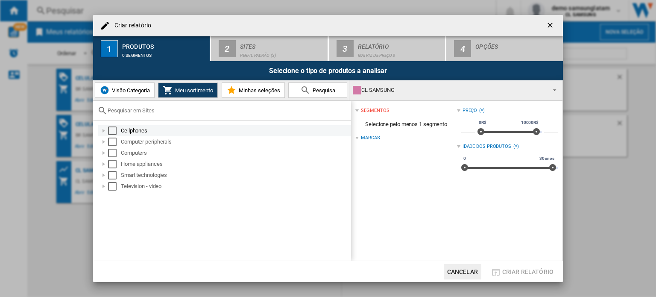 The height and width of the screenshot is (297, 656). What do you see at coordinates (551, 26) in the screenshot?
I see `button: getI18NText('BUTTONS.CLOSE_DIALOG')` at bounding box center [551, 26].